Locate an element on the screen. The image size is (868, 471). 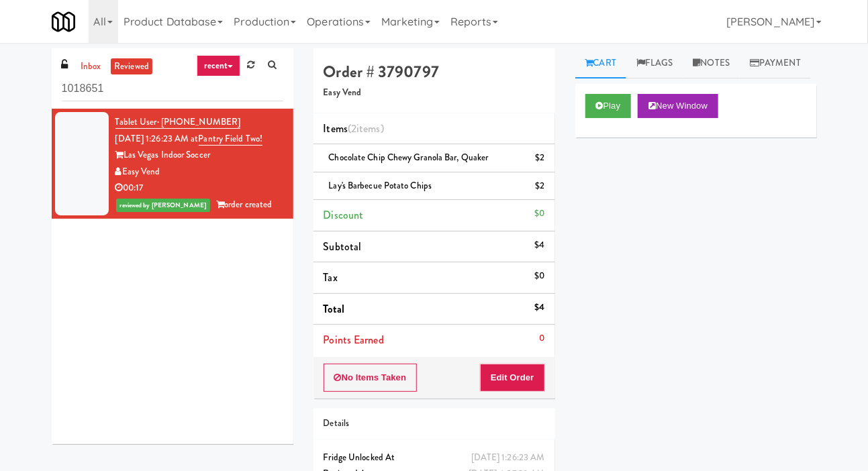
a: Cart is located at coordinates (601, 63).